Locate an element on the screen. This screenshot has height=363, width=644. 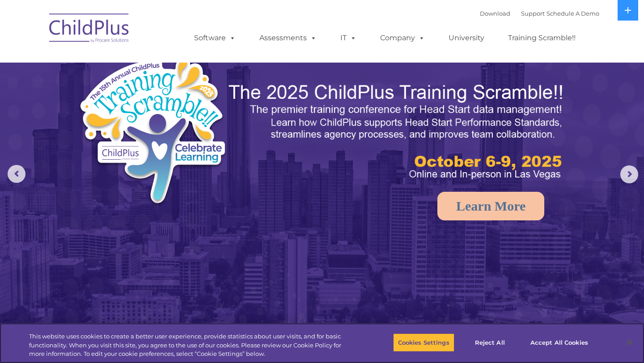
a: IT is located at coordinates (348, 38).